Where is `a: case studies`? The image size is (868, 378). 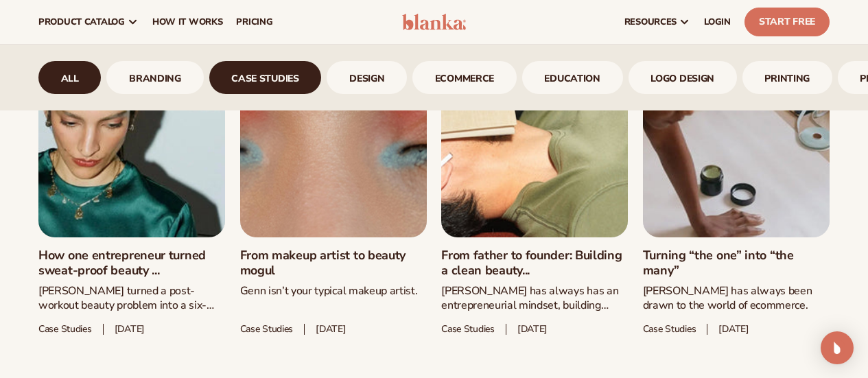
a: case studies is located at coordinates (265, 77).